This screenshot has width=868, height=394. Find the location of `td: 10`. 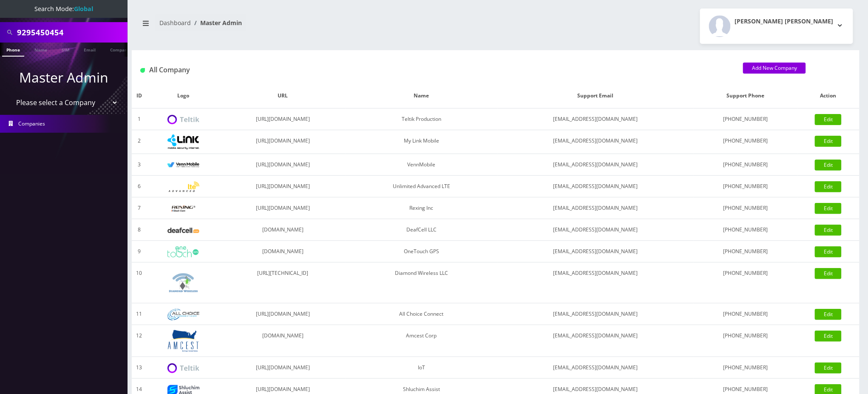

td: 10 is located at coordinates (139, 283).